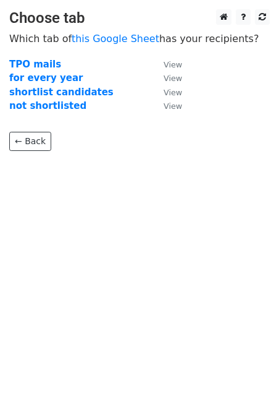  What do you see at coordinates (140, 38) in the screenshot?
I see `p: Which tab of has your recipients?` at bounding box center [140, 38].